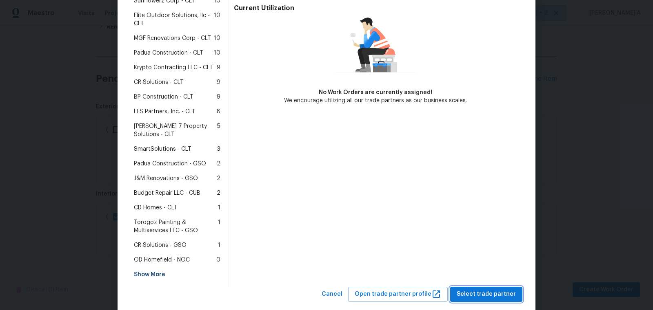 The height and width of the screenshot is (310, 653). I want to click on span: OD Homefield - NOC, so click(162, 260).